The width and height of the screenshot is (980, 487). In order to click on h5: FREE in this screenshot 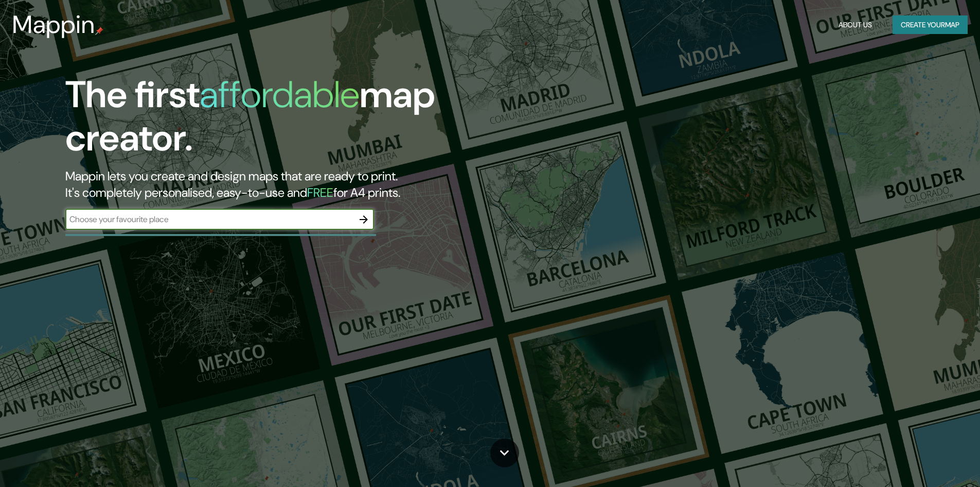, I will do `click(320, 192)`.